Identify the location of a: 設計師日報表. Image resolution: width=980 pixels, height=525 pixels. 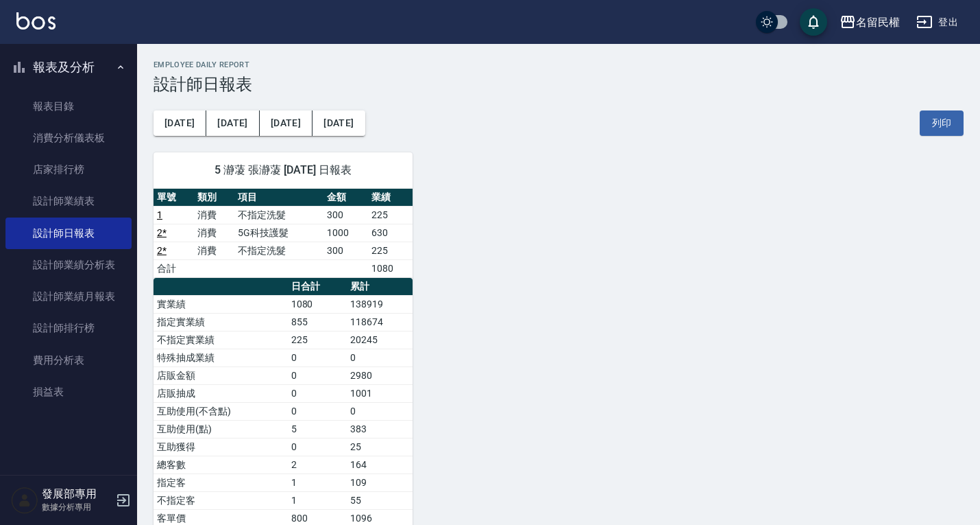
(69, 233).